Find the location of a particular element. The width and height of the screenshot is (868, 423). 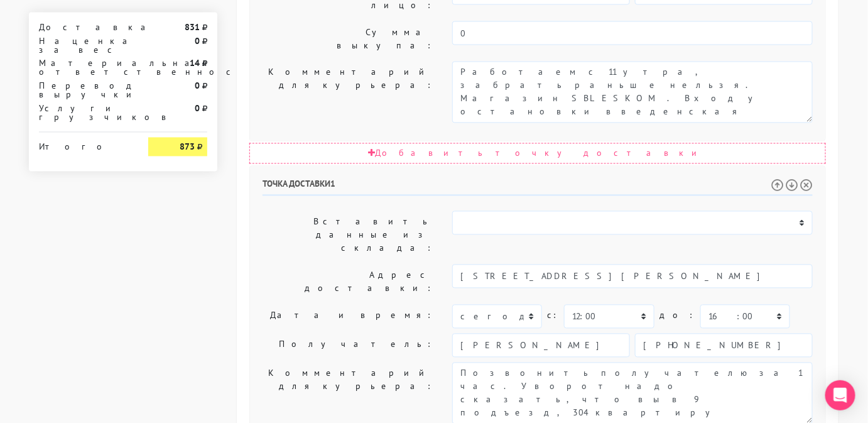

span: 1 is located at coordinates (333, 184).